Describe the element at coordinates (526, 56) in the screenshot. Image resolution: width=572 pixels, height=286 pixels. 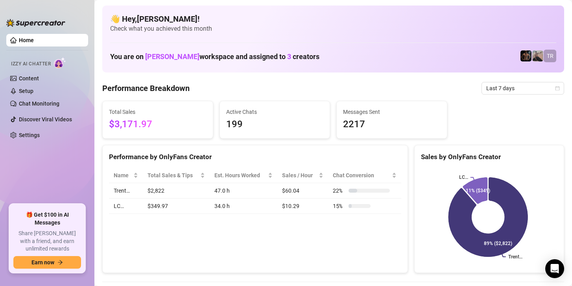
I see `img: Trent` at that location.